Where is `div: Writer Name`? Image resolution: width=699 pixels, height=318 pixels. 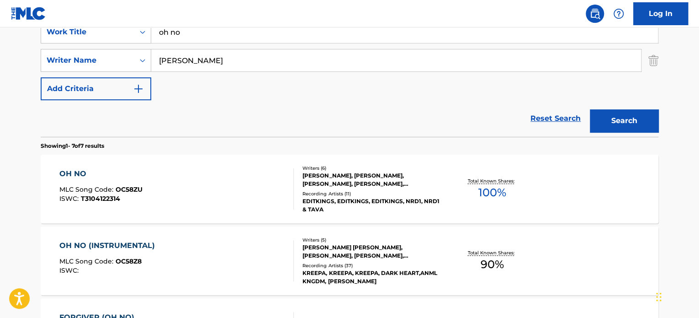 div: Writer Name is located at coordinates (88, 60).